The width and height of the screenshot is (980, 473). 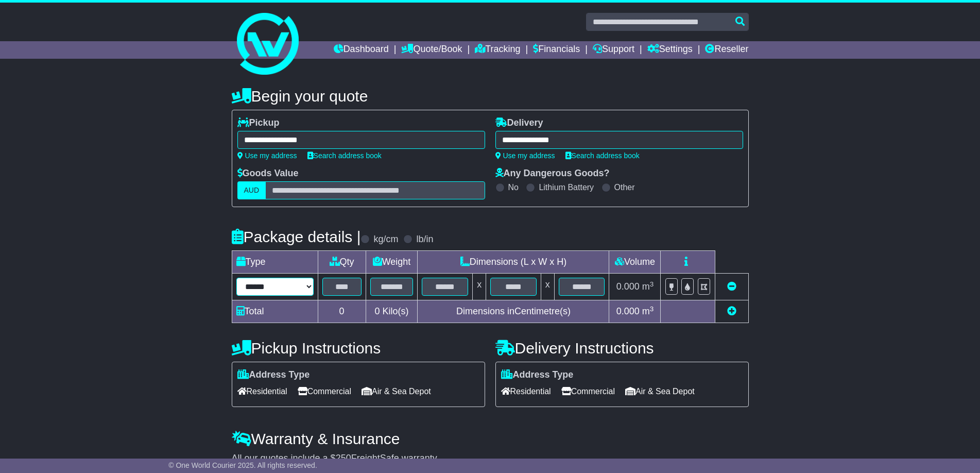 I want to click on a: Support, so click(x=613, y=50).